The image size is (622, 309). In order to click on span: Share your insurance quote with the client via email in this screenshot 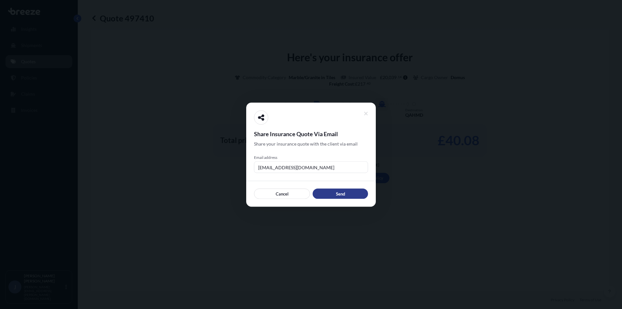, I will do `click(306, 143)`.